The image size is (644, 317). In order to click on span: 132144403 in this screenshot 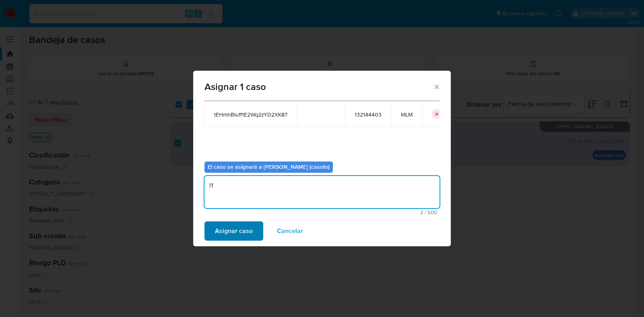, I will do `click(368, 115)`.